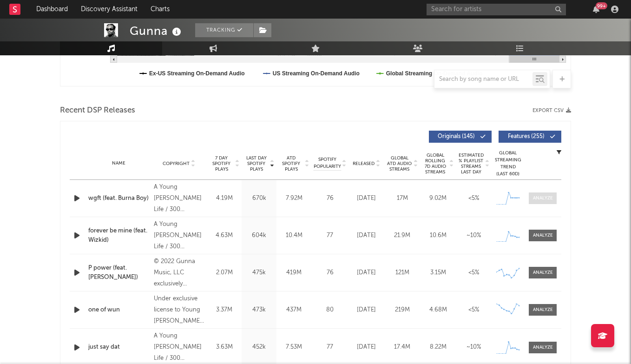  Describe the element at coordinates (601, 6) in the screenshot. I see `div: 99 +` at that location.